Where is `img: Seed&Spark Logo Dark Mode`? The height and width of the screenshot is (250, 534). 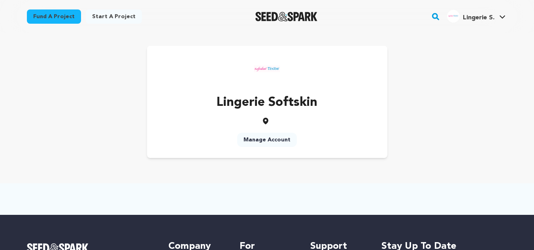
img: Seed&Spark Logo Dark Mode is located at coordinates (286, 17).